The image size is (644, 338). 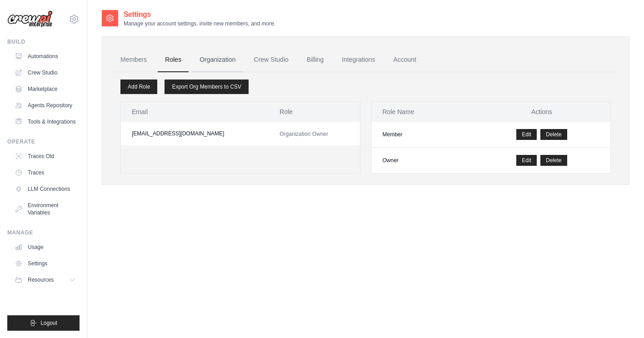 What do you see at coordinates (133, 60) in the screenshot?
I see `a: Members` at bounding box center [133, 60].